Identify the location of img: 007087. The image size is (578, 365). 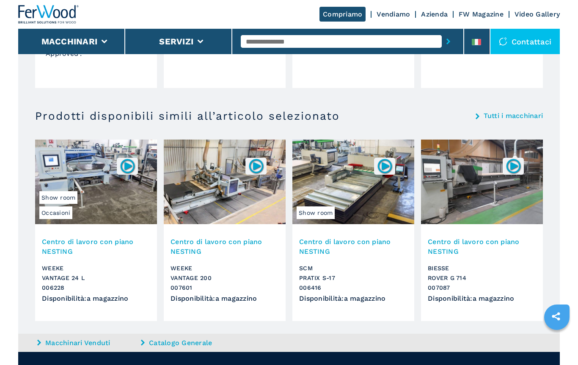
(513, 166).